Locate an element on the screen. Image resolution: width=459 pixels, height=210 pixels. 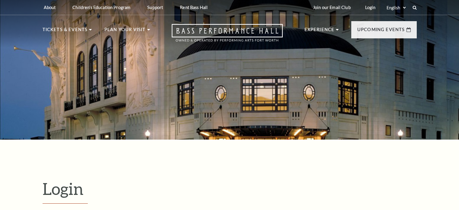
p: Support is located at coordinates (155, 7).